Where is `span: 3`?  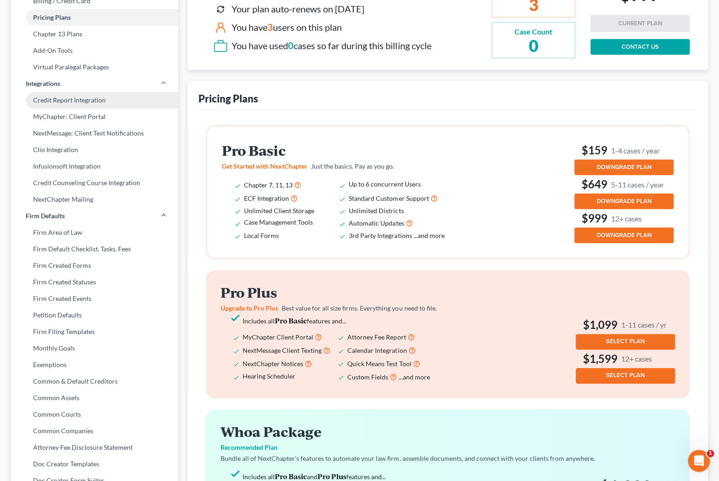
span: 3 is located at coordinates (270, 27).